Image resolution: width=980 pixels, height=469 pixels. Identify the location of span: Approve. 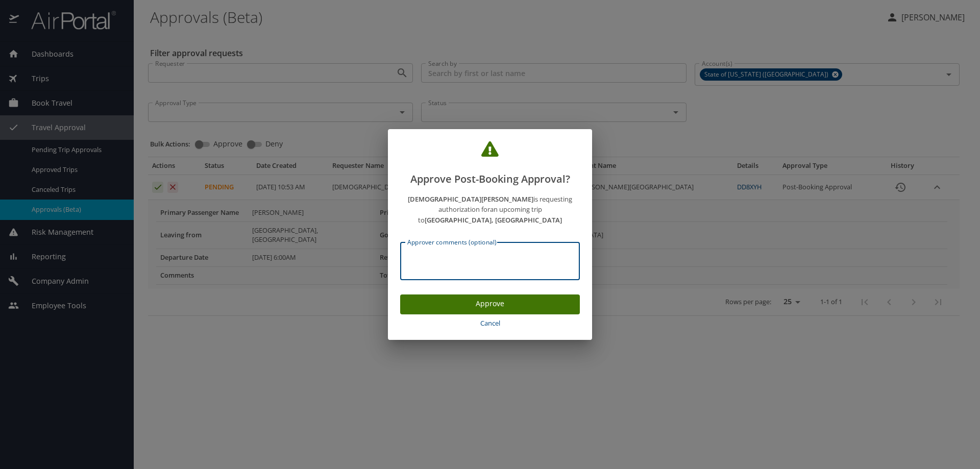
(490, 304).